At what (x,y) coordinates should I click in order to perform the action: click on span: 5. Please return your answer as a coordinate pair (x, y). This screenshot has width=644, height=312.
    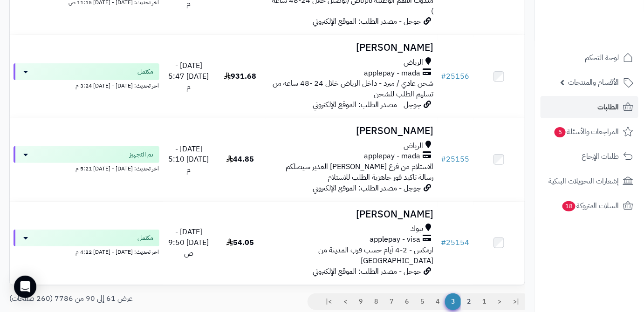
    Looking at the image, I should click on (560, 132).